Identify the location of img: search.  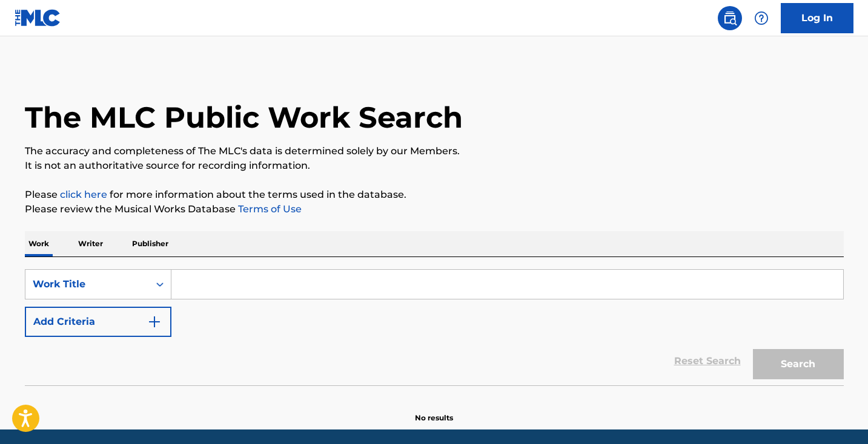
(730, 19).